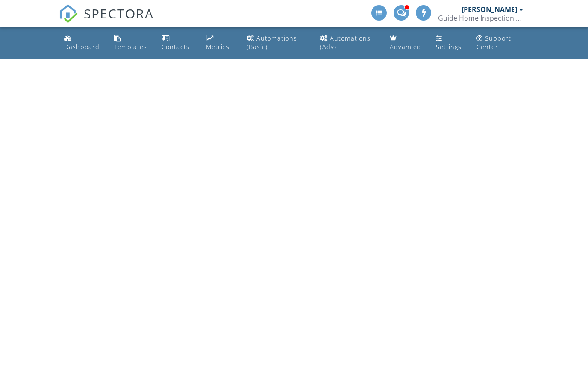 The image size is (588, 383). I want to click on div: Templates, so click(130, 46).